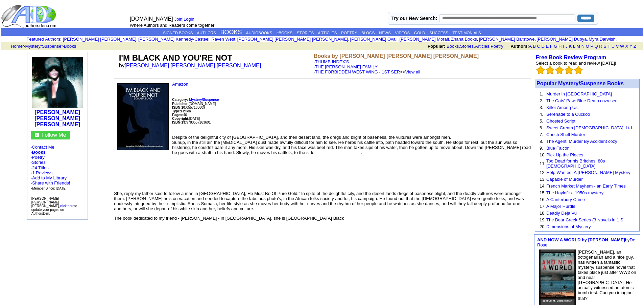 The image size is (644, 305). What do you see at coordinates (582, 100) in the screenshot?
I see `a: The Cats' Paw: Blue Death cozy seri` at bounding box center [582, 100].